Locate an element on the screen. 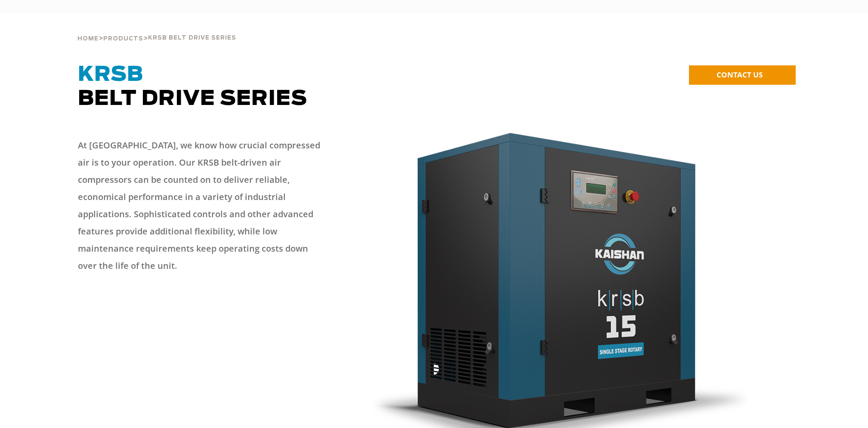  span: krsb belt drive series is located at coordinates (192, 38).